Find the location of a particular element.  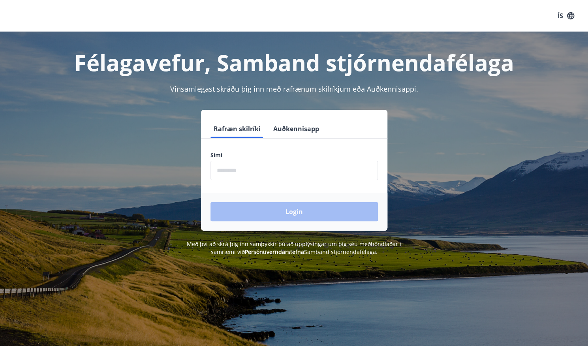

span: Vinsamlegast skráðu þig inn með rafrænum skilríkjum eða Auðkennisappi. is located at coordinates (294, 89).